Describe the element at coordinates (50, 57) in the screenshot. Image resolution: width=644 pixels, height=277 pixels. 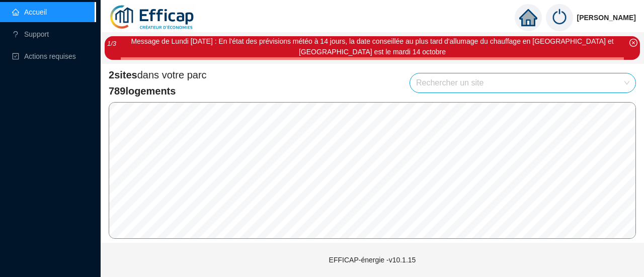
I see `span: Actions requises` at that location.